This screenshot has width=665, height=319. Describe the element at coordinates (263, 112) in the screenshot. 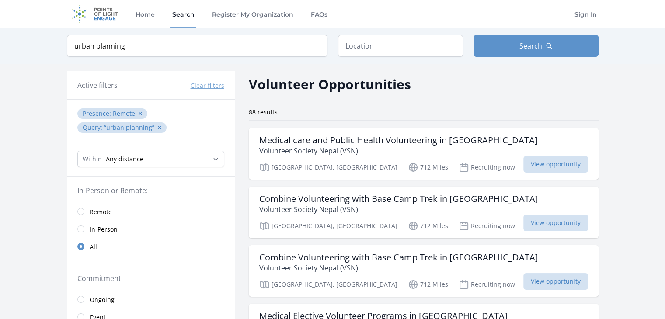

I see `span: 88 results` at that location.